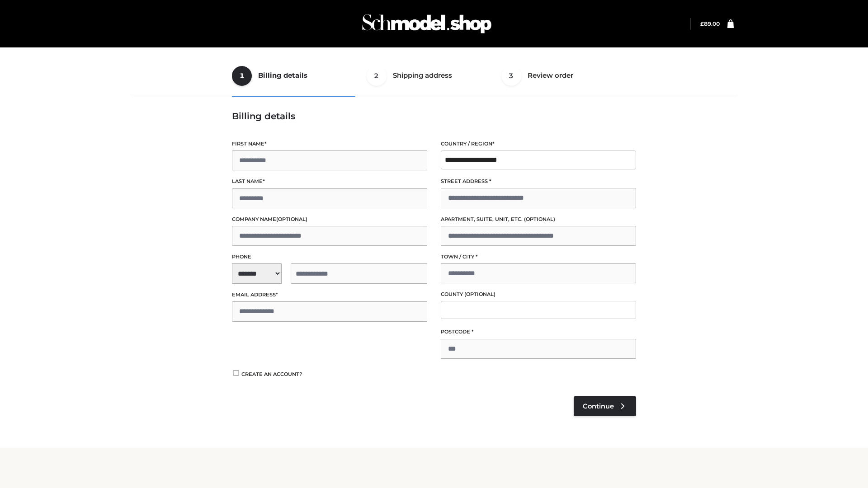 The width and height of the screenshot is (868, 488). What do you see at coordinates (329, 219) in the screenshot?
I see `label: Company name` at bounding box center [329, 219].